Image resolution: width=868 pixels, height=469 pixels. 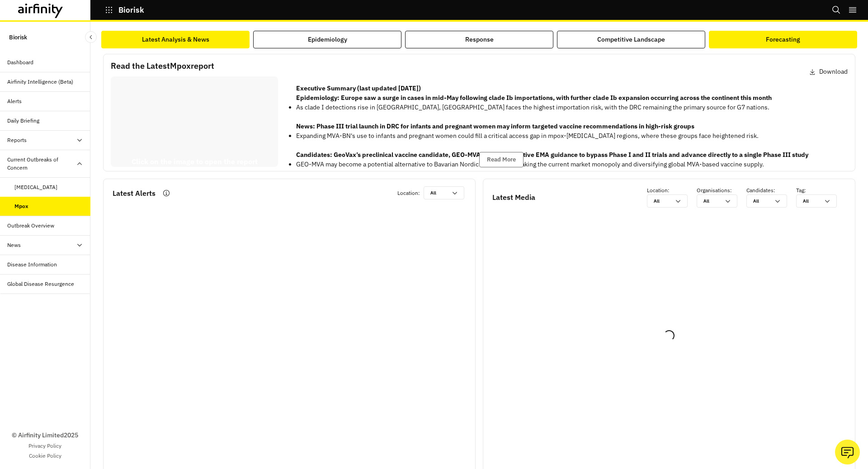 What do you see at coordinates (124, 10) in the screenshot?
I see `button: Biorisk` at bounding box center [124, 10].